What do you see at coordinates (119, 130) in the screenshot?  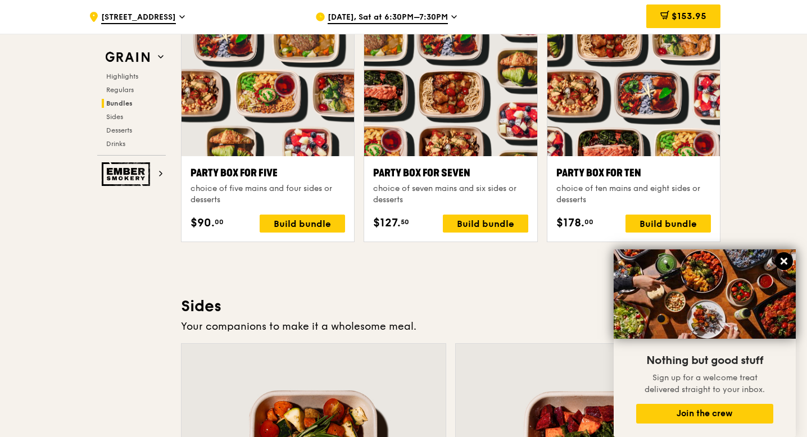 I see `span: Desserts` at bounding box center [119, 130].